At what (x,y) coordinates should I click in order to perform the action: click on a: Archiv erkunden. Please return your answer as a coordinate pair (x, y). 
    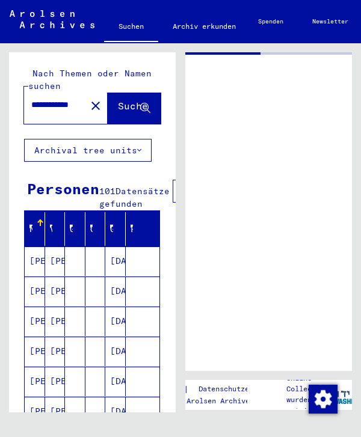
    Looking at the image, I should click on (204, 26).